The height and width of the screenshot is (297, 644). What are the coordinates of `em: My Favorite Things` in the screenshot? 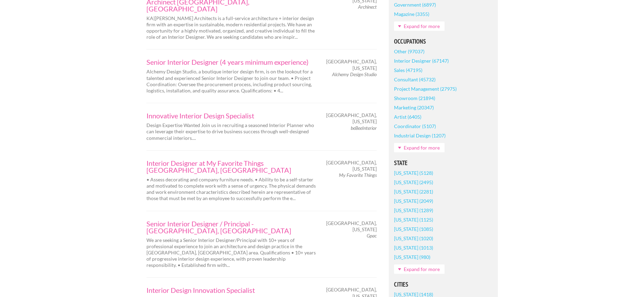 It's located at (358, 175).